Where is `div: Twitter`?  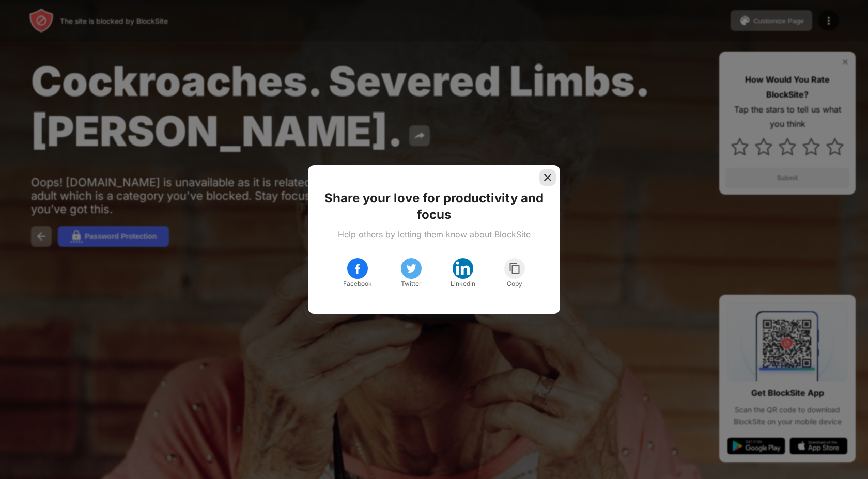
div: Twitter is located at coordinates (411, 284).